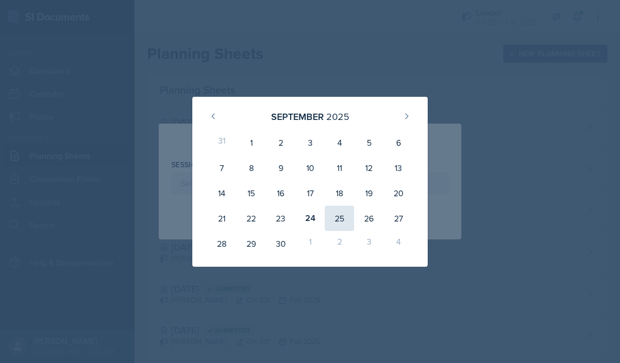 The height and width of the screenshot is (363, 620). Describe the element at coordinates (222, 168) in the screenshot. I see `div: 7` at that location.